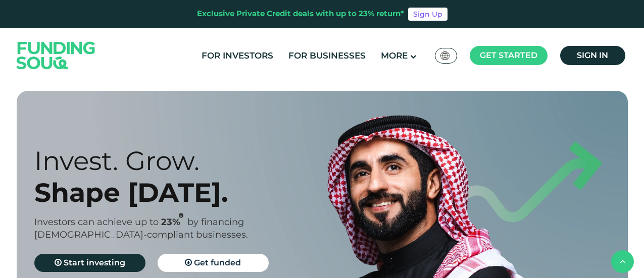 The height and width of the screenshot is (278, 644). I want to click on a: For Investors, so click(237, 55).